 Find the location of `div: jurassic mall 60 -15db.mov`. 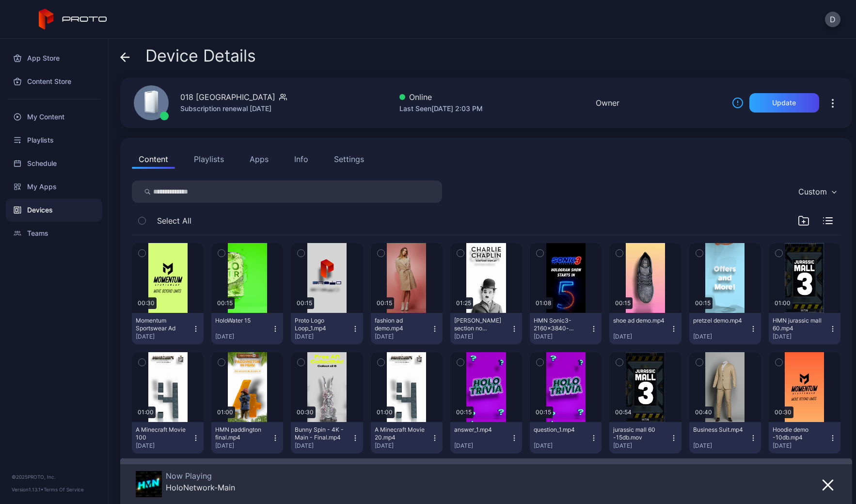

div: jurassic mall 60 -15db.mov is located at coordinates (640, 433).